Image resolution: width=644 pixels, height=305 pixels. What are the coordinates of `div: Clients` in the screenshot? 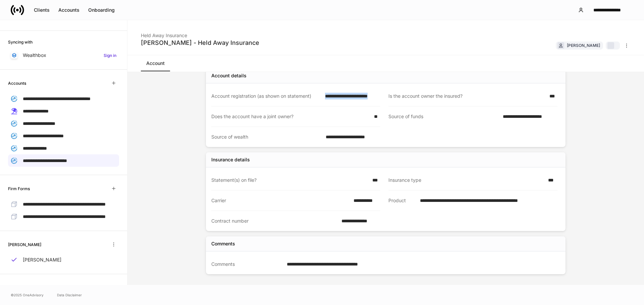 It's located at (41, 10).